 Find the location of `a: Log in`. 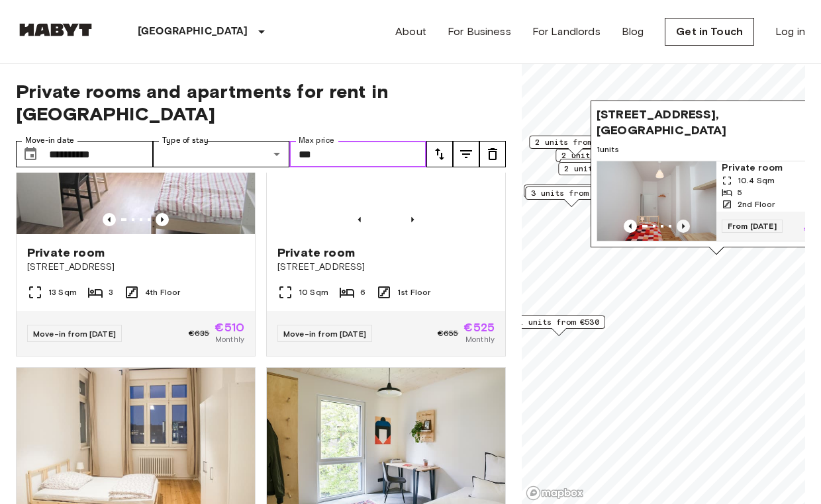

a: Log in is located at coordinates (790, 32).